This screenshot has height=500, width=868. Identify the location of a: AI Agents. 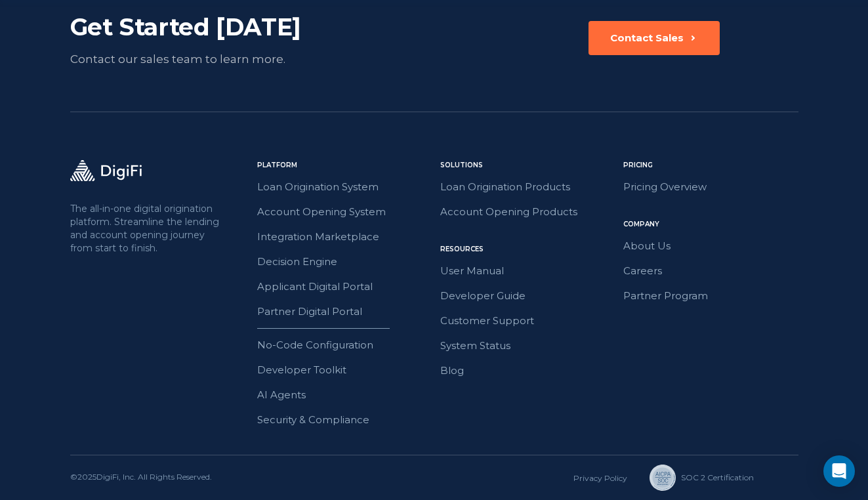
(344, 395).